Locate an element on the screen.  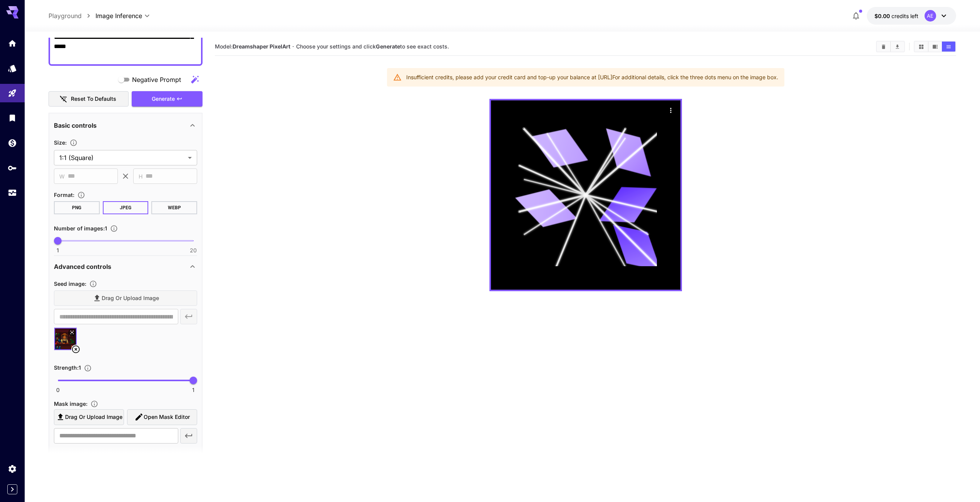
button: Specify how many images to generate in a single request. Each image generation will be charged se... is located at coordinates (114, 229).